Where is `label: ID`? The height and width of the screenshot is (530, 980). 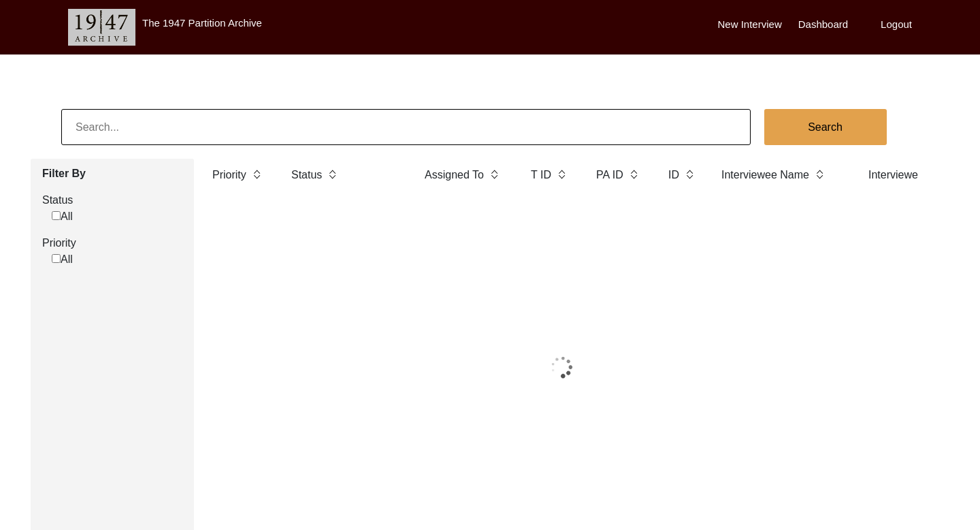
label: ID is located at coordinates (674, 175).